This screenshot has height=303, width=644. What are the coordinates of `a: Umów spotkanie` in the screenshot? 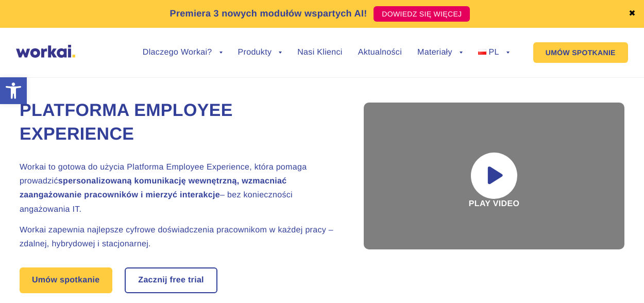 It's located at (66, 281).